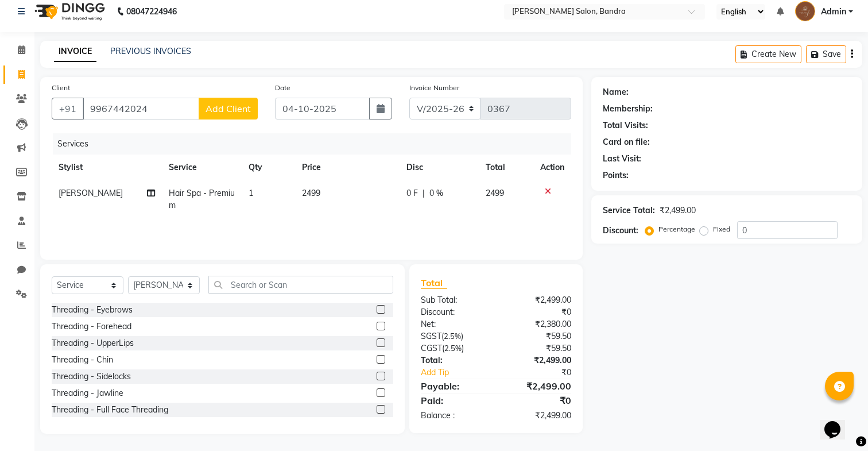 This screenshot has width=868, height=451. What do you see at coordinates (107, 167) in the screenshot?
I see `th: Stylist` at bounding box center [107, 167].